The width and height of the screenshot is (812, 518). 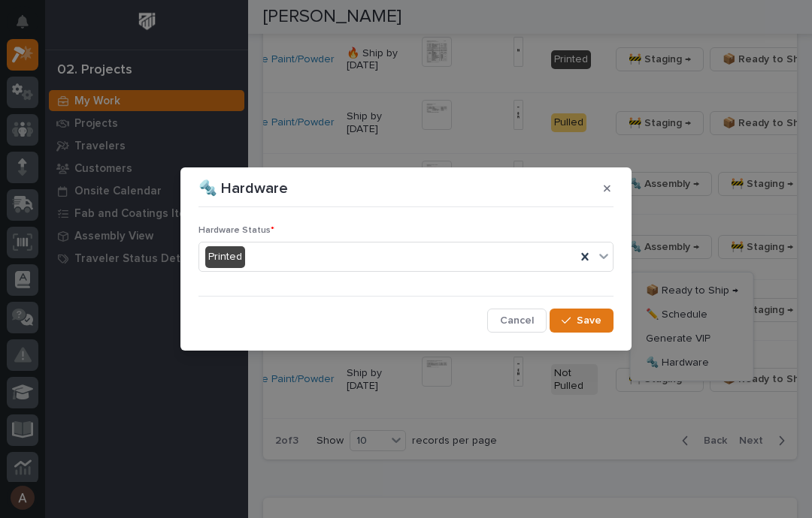 What do you see at coordinates (581, 320) in the screenshot?
I see `button: Save` at bounding box center [581, 320].